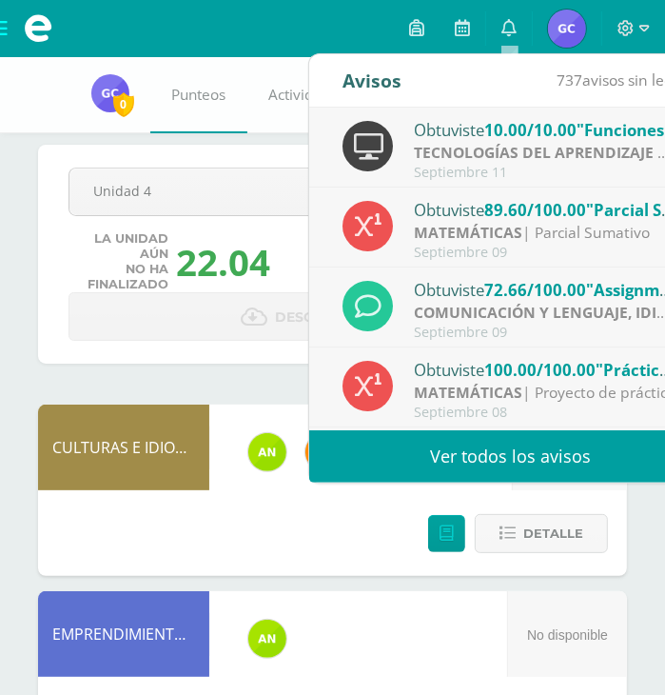 The height and width of the screenshot is (695, 665). What do you see at coordinates (309, 190) in the screenshot?
I see `span: Unidad 4` at bounding box center [309, 190].